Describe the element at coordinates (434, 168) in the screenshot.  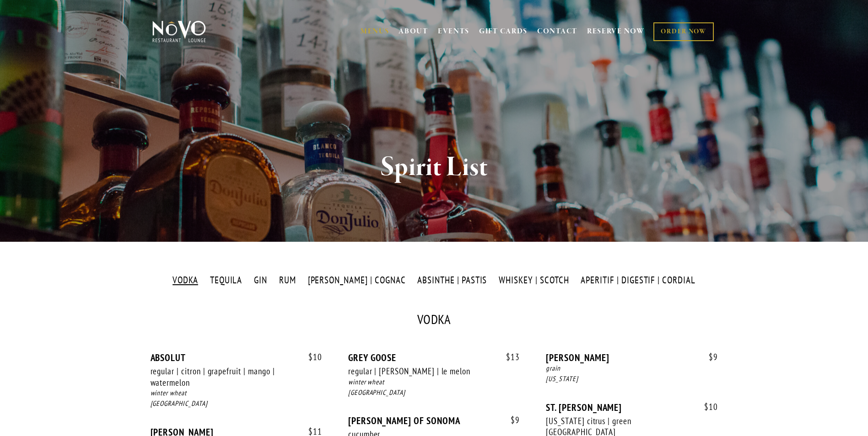
I see `h1: Spirit List` at that location.